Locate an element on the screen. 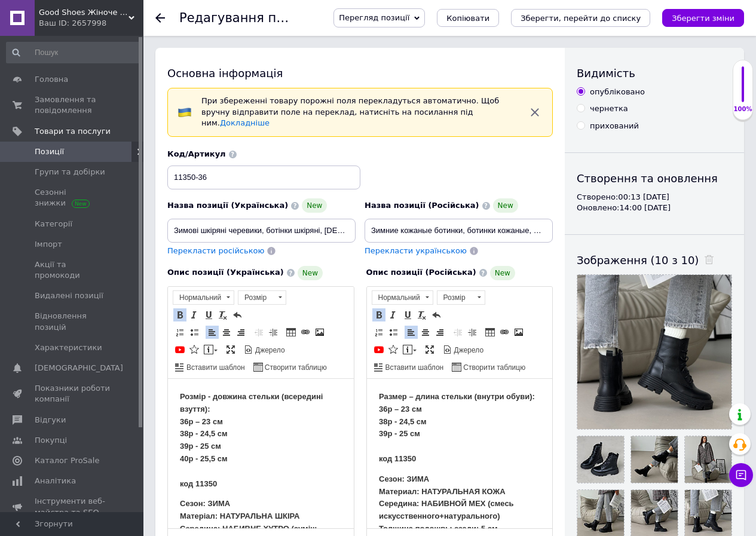 The height and width of the screenshot is (536, 756). div: чернетка is located at coordinates (609, 108).